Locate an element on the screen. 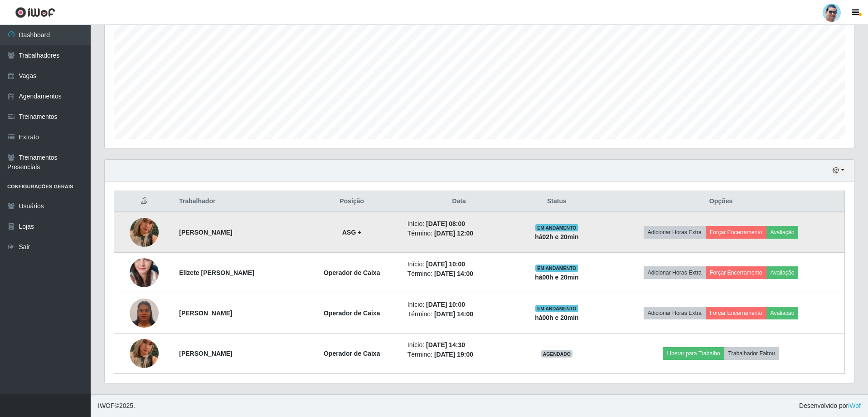 The height and width of the screenshot is (417, 868). th: Trabalhador is located at coordinates (238, 202).